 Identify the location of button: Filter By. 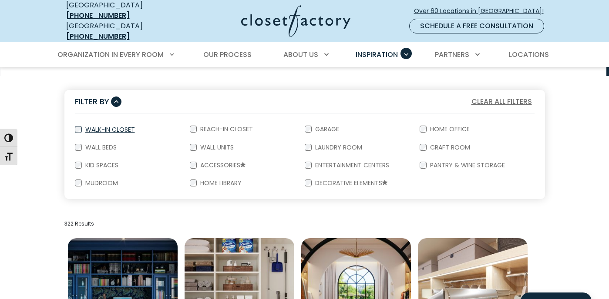
(98, 101).